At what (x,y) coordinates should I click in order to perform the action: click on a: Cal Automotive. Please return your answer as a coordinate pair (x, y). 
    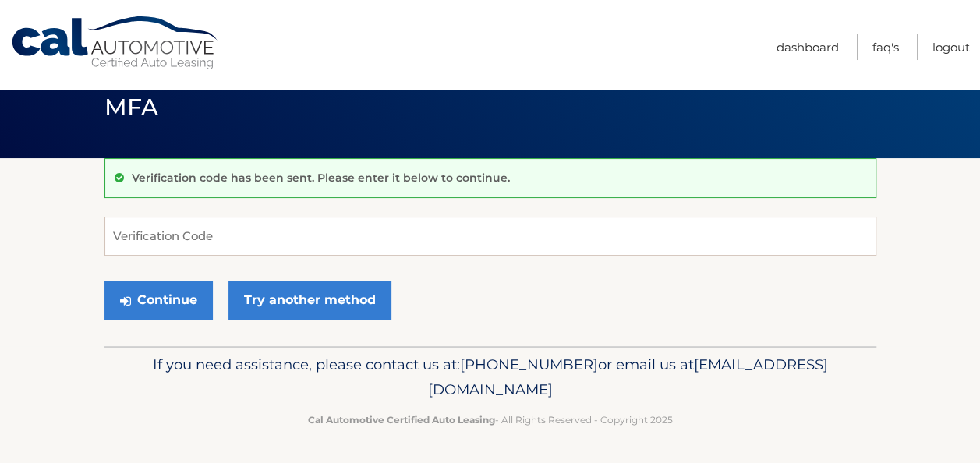
    Looking at the image, I should click on (115, 43).